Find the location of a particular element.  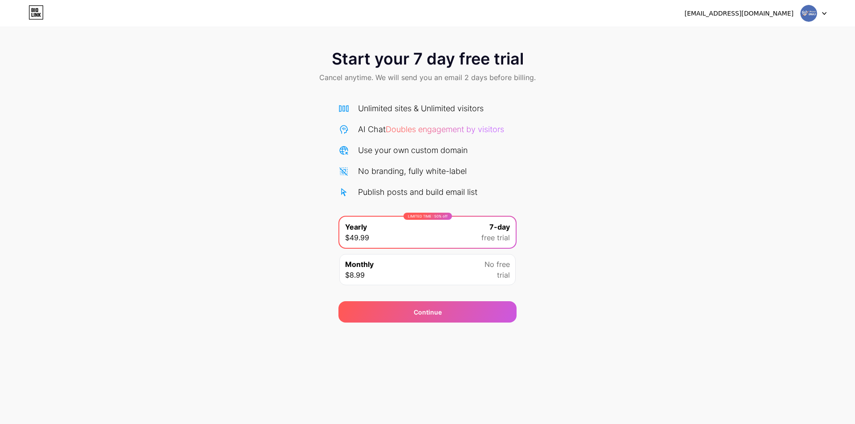

div: No branding, fully white-label is located at coordinates (412, 171).